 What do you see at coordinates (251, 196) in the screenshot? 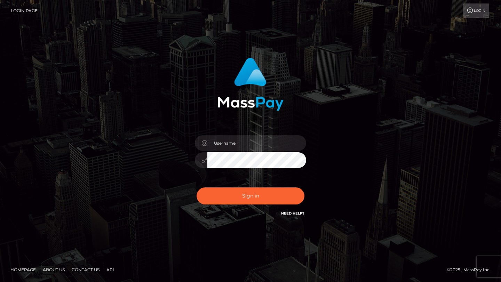
I see `button: Sign in` at bounding box center [251, 196].